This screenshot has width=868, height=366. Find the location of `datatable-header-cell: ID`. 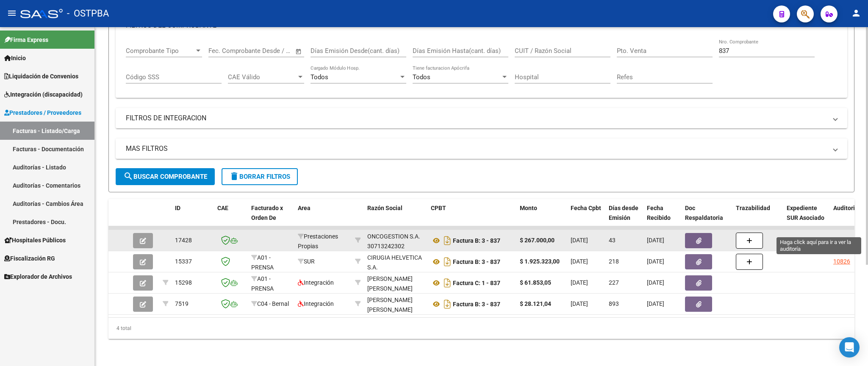

datatable-header-cell: ID is located at coordinates (193, 218).